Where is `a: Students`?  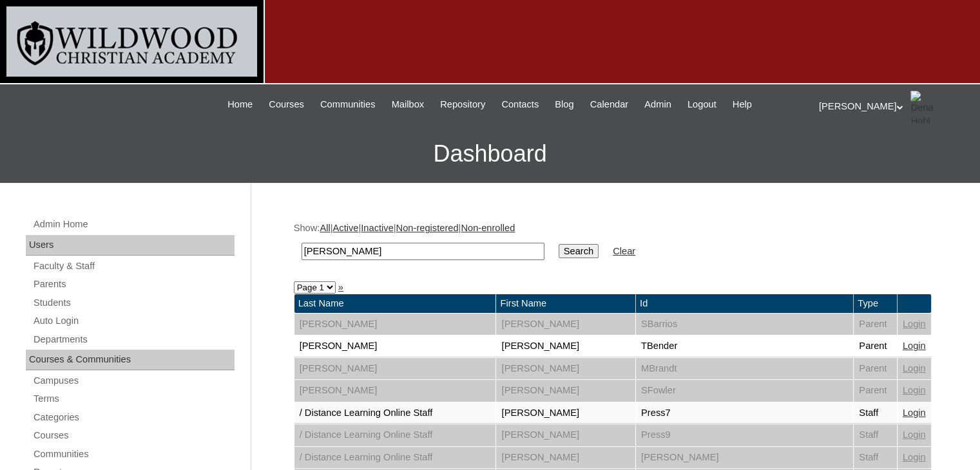 a: Students is located at coordinates (133, 303).